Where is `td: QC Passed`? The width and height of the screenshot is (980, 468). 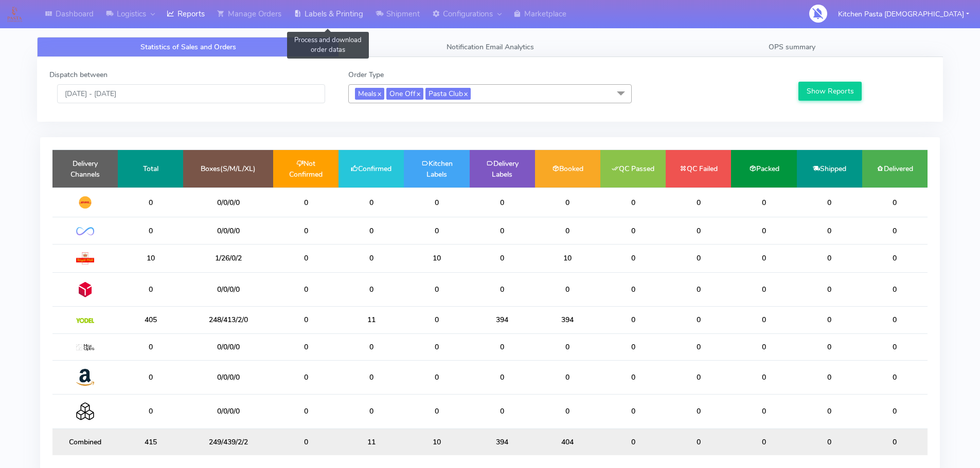 td: QC Passed is located at coordinates (633, 169).